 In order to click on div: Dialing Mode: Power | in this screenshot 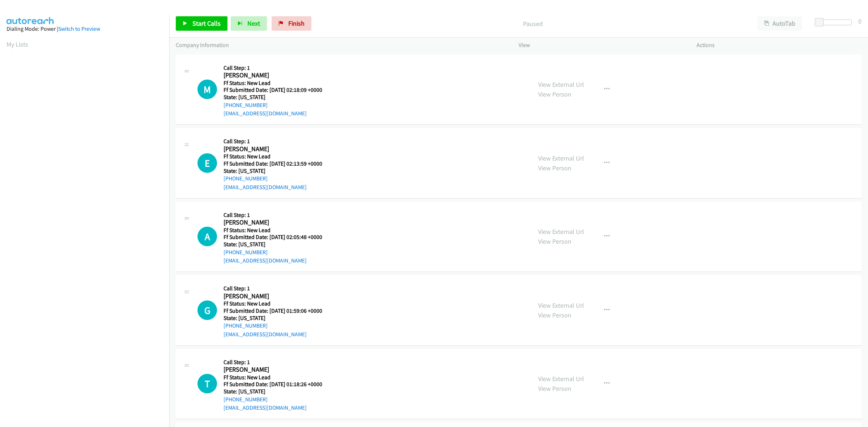, I will do `click(84, 29)`.